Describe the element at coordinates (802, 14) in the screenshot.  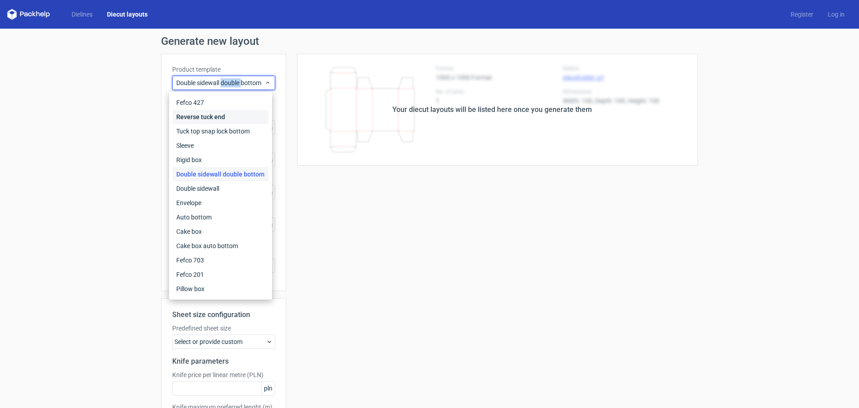
I see `a: Register` at that location.